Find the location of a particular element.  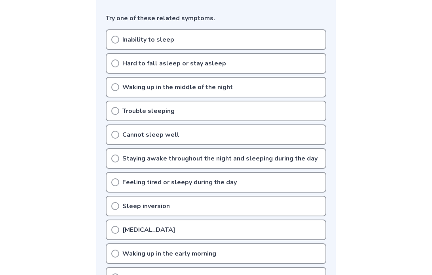

p: Trouble sleeping is located at coordinates (149, 111).